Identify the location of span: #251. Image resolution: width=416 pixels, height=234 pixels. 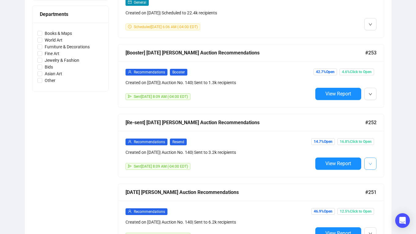
(370, 192).